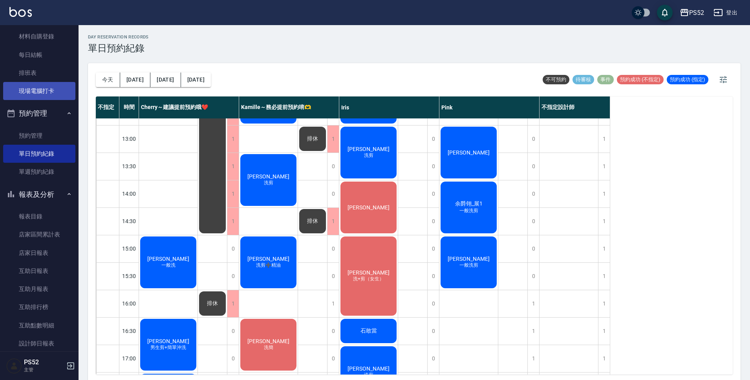 This screenshot has width=750, height=380. I want to click on span: 石敢當, so click(368, 331).